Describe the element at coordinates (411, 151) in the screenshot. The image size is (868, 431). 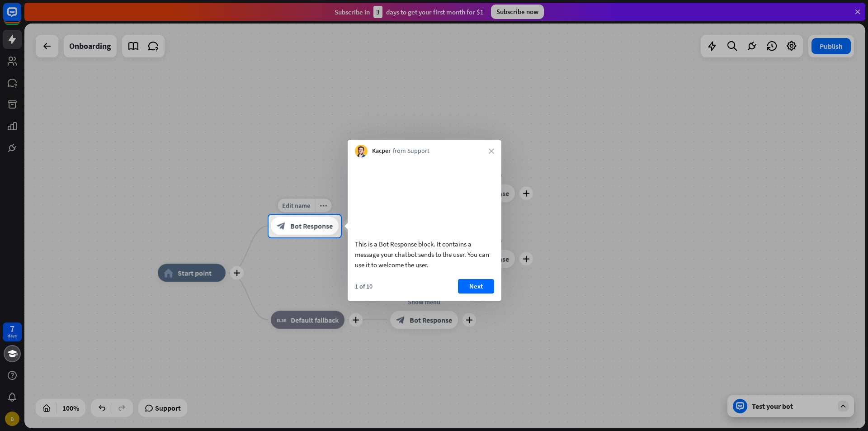
I see `span: from Support` at that location.